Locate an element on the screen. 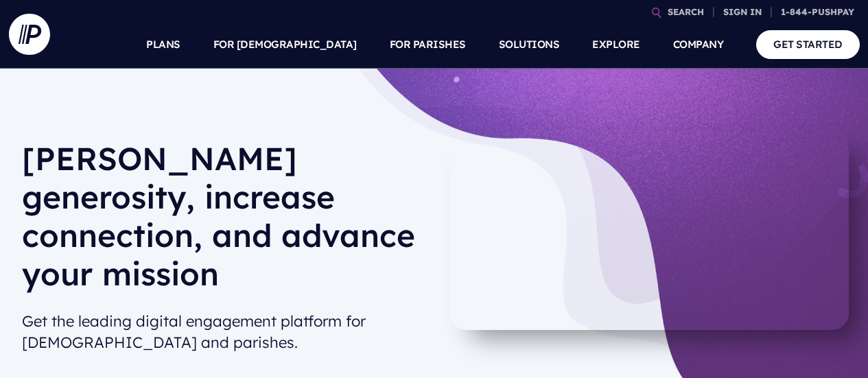  a: SOLUTIONS is located at coordinates (529, 44).